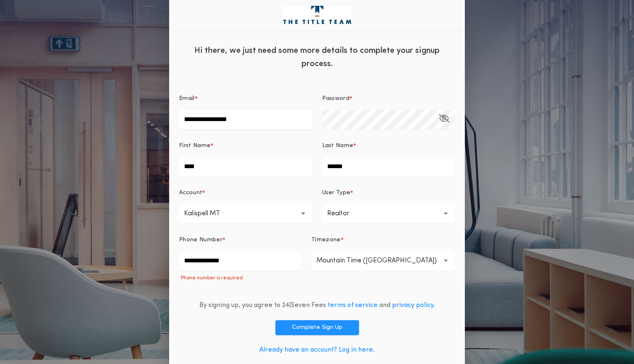 The image size is (634, 364). What do you see at coordinates (240, 278) in the screenshot?
I see `p: Phone number is required` at bounding box center [240, 278].